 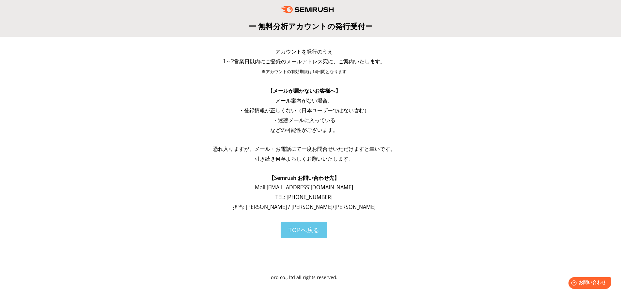 What do you see at coordinates (304, 101) in the screenshot?
I see `span: メール案内がない場合、` at bounding box center [304, 101].